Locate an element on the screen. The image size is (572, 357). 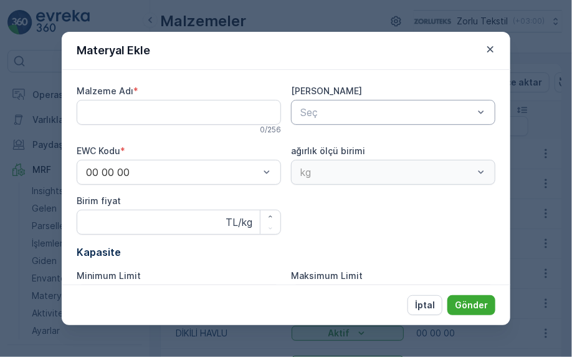
label: ağırlık ölçü birimi is located at coordinates (328, 150).